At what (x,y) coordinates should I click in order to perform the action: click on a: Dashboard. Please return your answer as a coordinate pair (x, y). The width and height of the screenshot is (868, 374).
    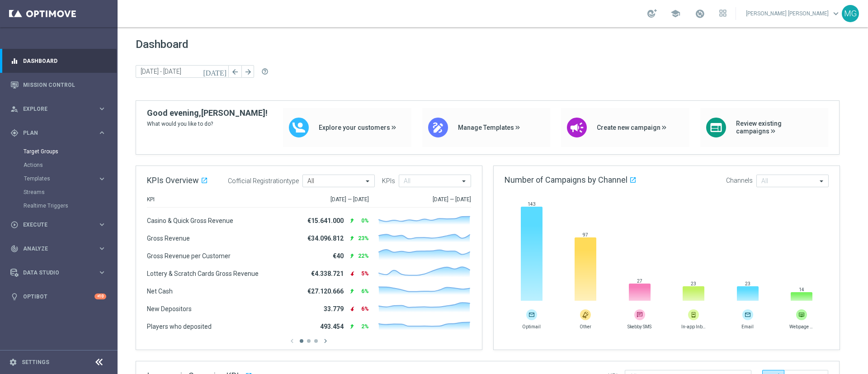
    Looking at the image, I should click on (64, 61).